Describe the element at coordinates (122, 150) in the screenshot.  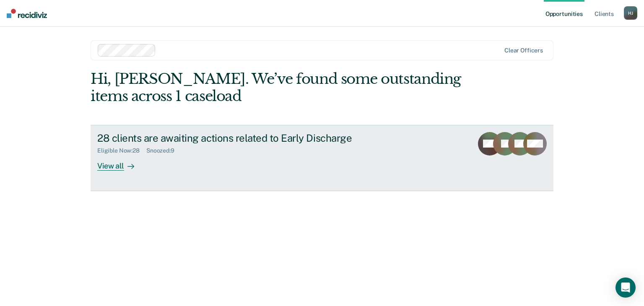
I see `div: Eligible Now : 28` at that location.